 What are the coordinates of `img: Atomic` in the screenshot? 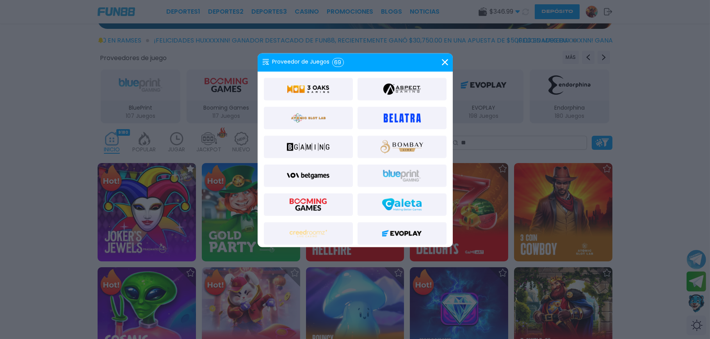 It's located at (308, 118).